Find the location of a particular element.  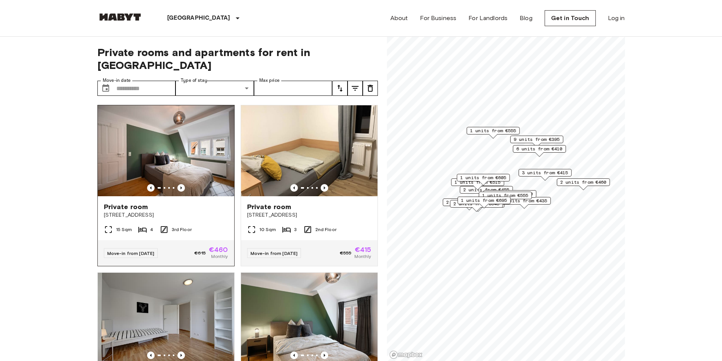

span: 1 units from €515 is located at coordinates (477, 182).